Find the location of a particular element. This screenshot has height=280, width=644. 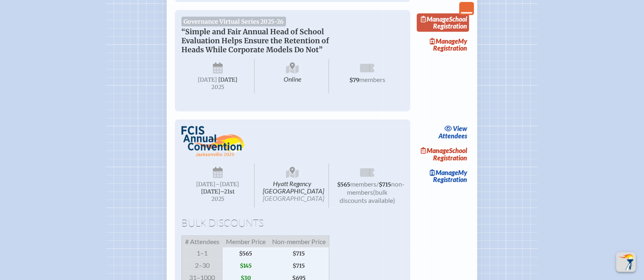

span: # Attendees is located at coordinates (202, 241).